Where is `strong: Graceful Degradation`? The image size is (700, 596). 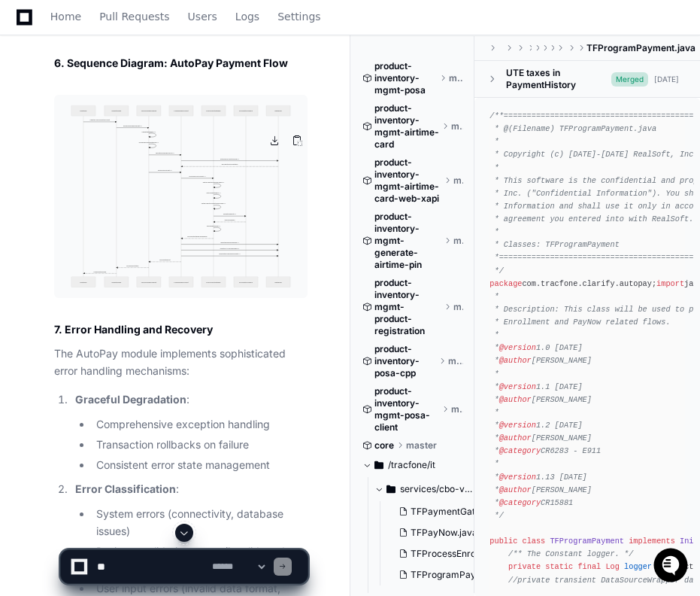
strong: Graceful Degradation is located at coordinates (131, 399).